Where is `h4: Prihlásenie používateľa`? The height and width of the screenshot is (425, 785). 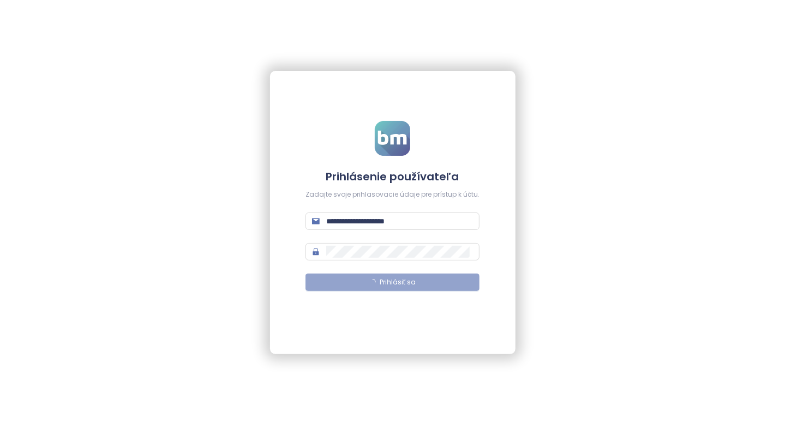
h4: Prihlásenie používateľa is located at coordinates (392, 177).